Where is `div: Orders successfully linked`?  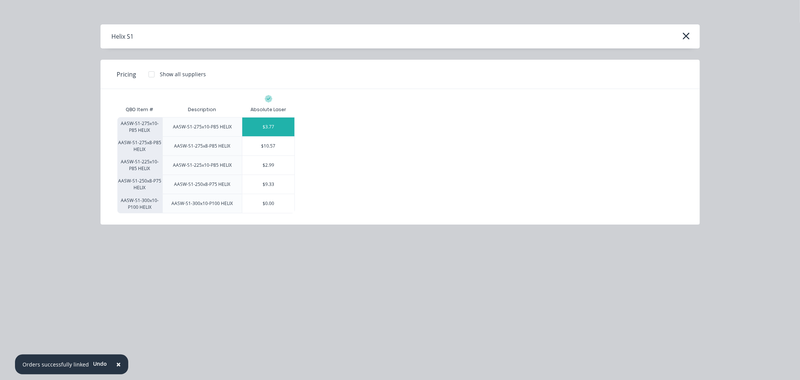
div: Orders successfully linked is located at coordinates (56, 364).